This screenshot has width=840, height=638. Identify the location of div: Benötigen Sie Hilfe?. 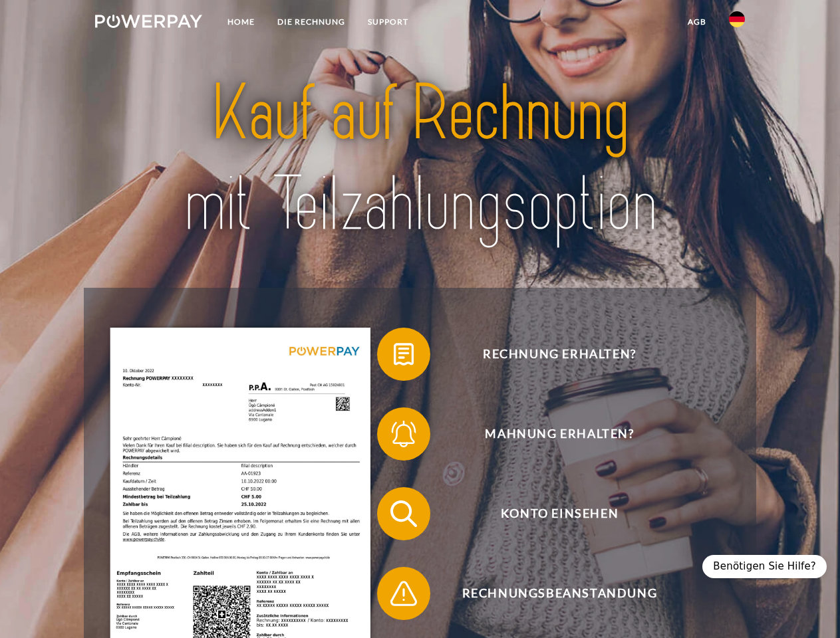
(764, 566).